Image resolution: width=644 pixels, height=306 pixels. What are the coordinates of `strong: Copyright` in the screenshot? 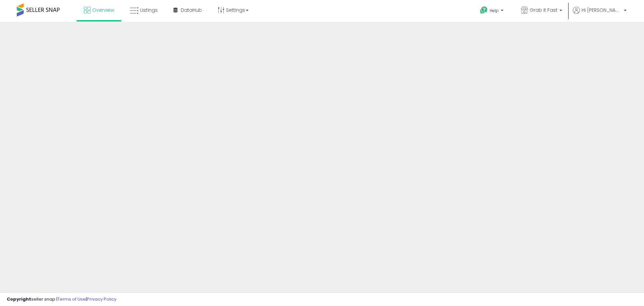 It's located at (19, 298).